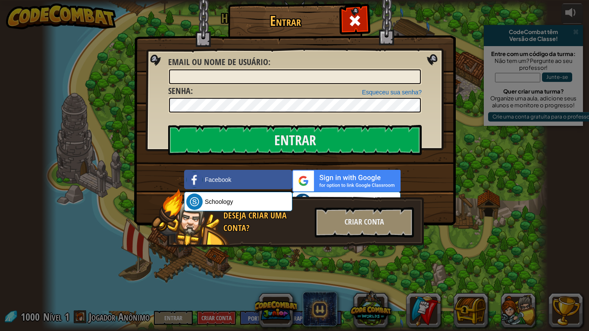 This screenshot has width=589, height=331. What do you see at coordinates (365, 223) in the screenshot?
I see `div: Criar Conta` at bounding box center [365, 223].